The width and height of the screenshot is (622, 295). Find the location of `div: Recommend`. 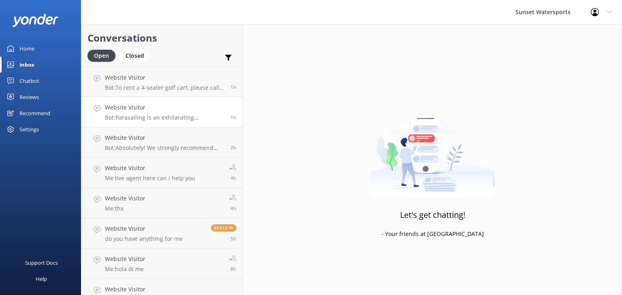

div: Recommend is located at coordinates (35, 113).